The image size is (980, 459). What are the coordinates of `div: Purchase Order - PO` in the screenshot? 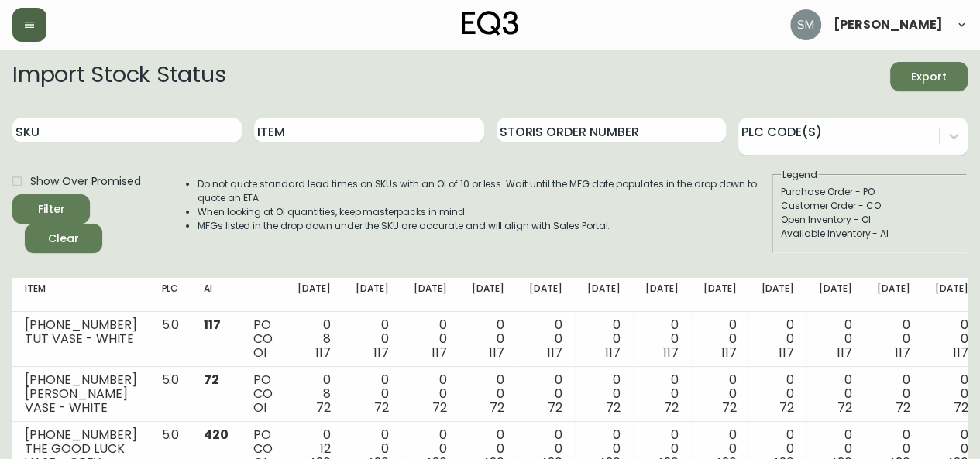 It's located at (869, 192).